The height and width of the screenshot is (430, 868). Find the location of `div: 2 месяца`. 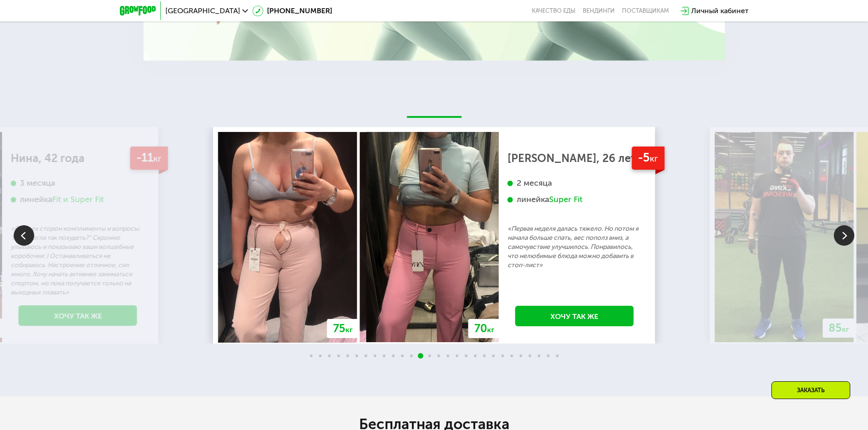

div: 2 месяца is located at coordinates (575, 183).